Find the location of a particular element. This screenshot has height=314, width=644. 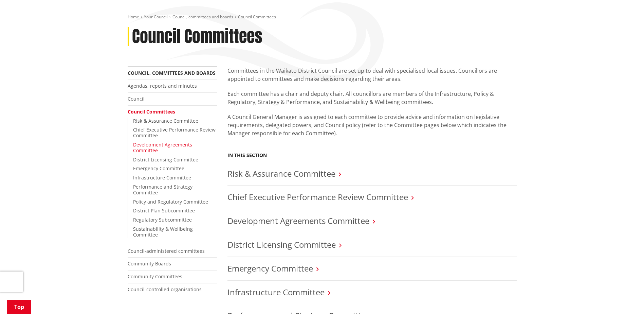

a: Council-controlled organisations is located at coordinates (165, 289).